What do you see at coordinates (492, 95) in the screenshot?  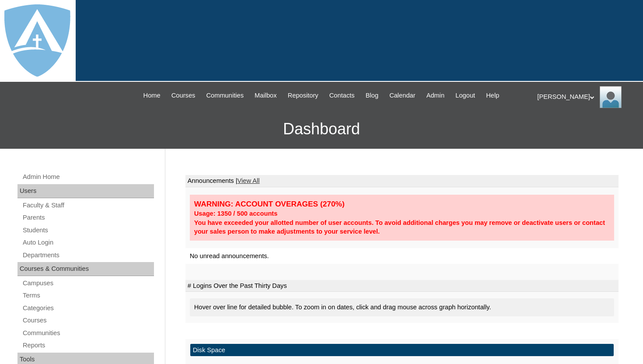 I see `span: Help` at bounding box center [492, 95].